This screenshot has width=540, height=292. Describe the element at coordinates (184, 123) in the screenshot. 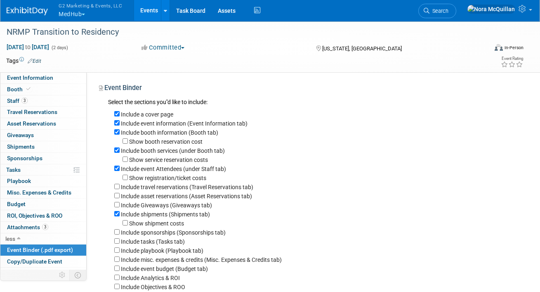

I see `label: Include event information (Event Information tab)` at that location.